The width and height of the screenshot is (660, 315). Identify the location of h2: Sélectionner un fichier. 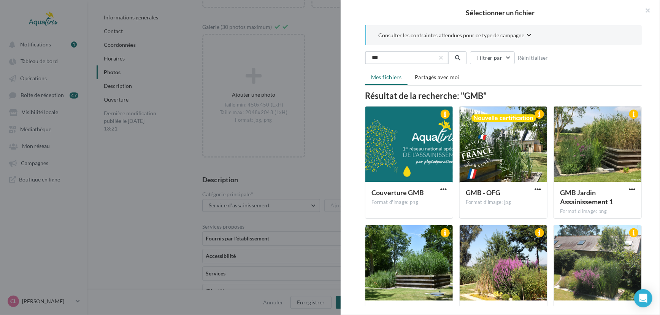
(500, 13).